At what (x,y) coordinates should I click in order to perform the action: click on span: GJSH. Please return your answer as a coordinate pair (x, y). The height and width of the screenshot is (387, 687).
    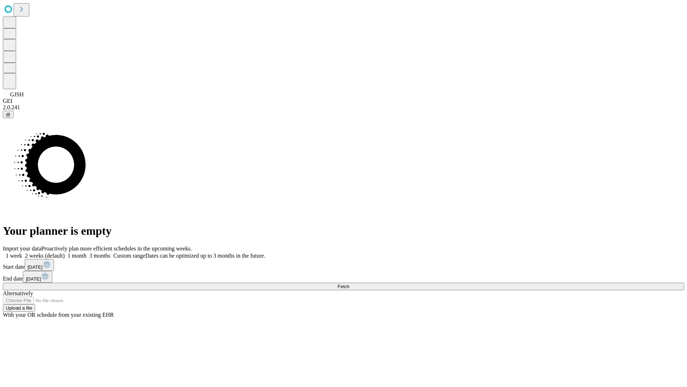
    Looking at the image, I should click on (17, 94).